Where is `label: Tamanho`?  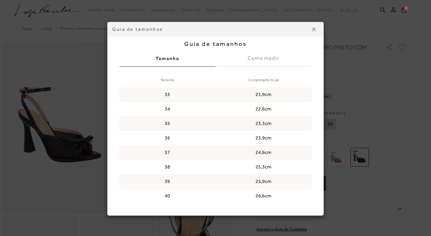
label: Tamanho is located at coordinates (168, 58).